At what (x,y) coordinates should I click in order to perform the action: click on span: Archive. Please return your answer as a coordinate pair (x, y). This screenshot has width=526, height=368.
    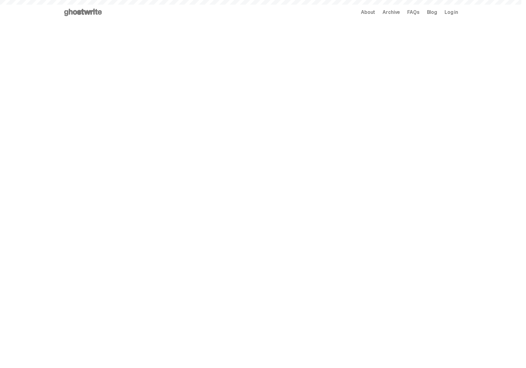
    Looking at the image, I should click on (391, 12).